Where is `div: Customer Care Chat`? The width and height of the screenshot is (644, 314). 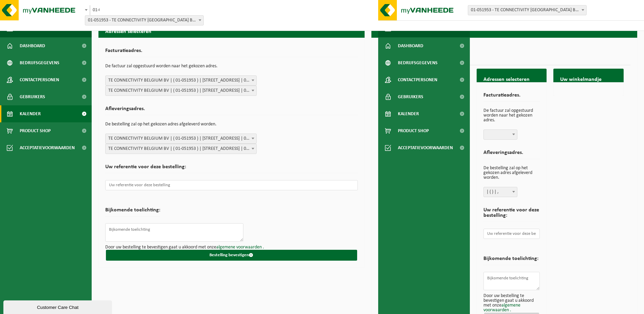
div: Customer Care Chat is located at coordinates (55, 9).